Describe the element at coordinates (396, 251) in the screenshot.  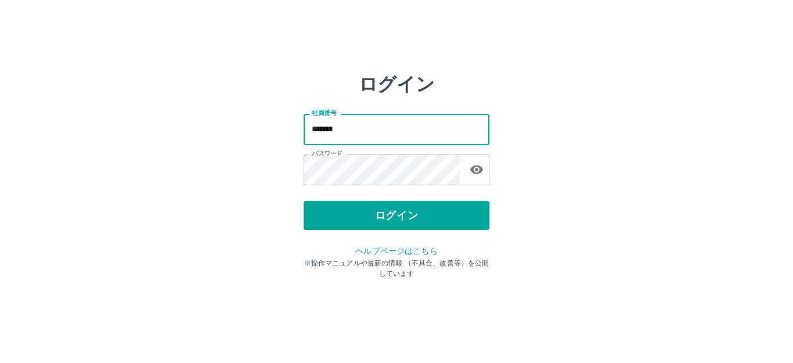
I see `a: ヘルプページはこちら` at that location.